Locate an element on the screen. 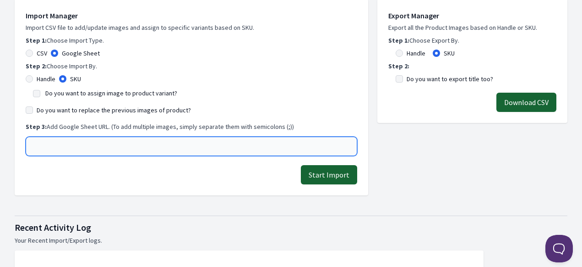  label: CSV is located at coordinates (42, 53).